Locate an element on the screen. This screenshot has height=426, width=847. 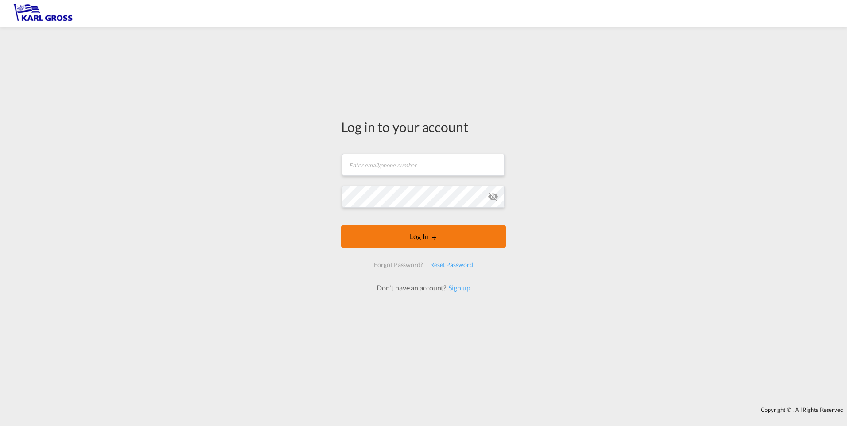
div: Log in to your account is located at coordinates (423, 127).